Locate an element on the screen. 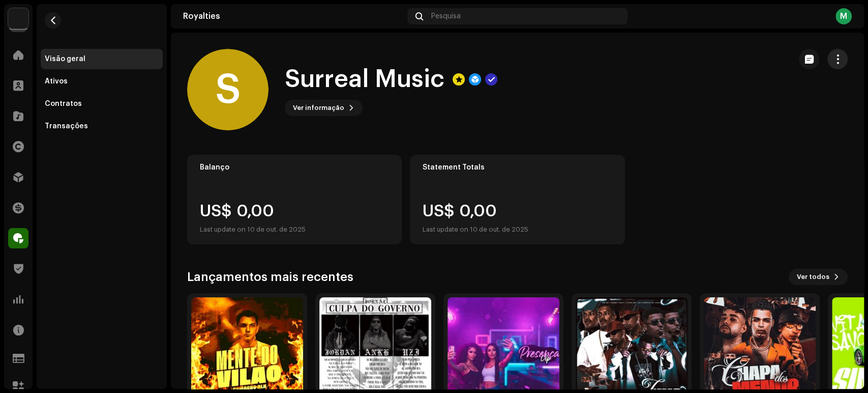 This screenshot has height=393, width=868. div: Royalties is located at coordinates (293, 16).